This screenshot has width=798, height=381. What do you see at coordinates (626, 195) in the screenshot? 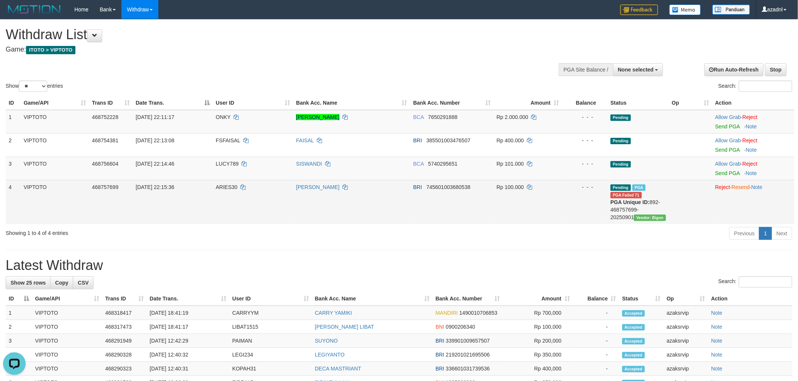
I see `span: PGA Error` at bounding box center [626, 195].